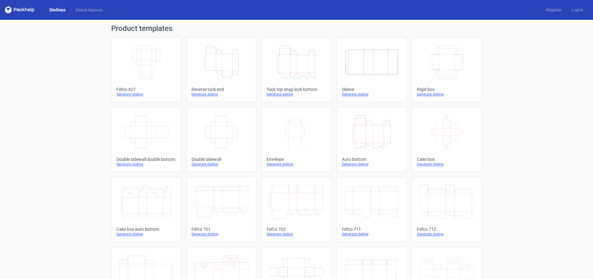 The image size is (593, 279). What do you see at coordinates (146, 139) in the screenshot?
I see `a: Double sidewall double bottomGenerate dieline` at bounding box center [146, 139].